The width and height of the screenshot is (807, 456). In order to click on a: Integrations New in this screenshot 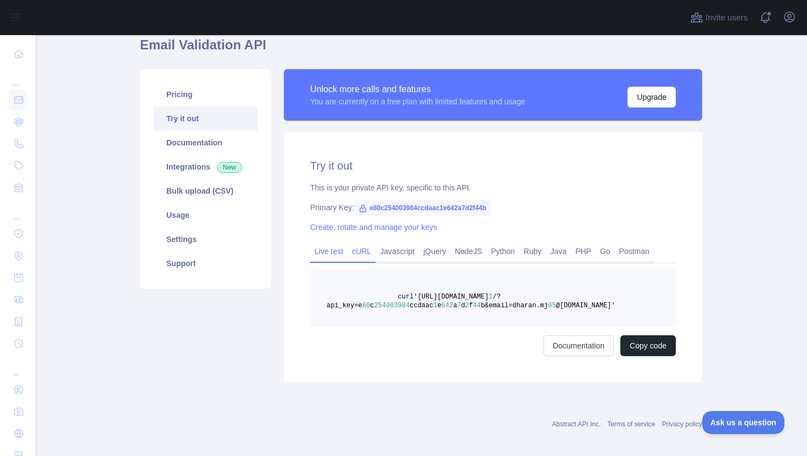, I will do `click(205, 167)`.